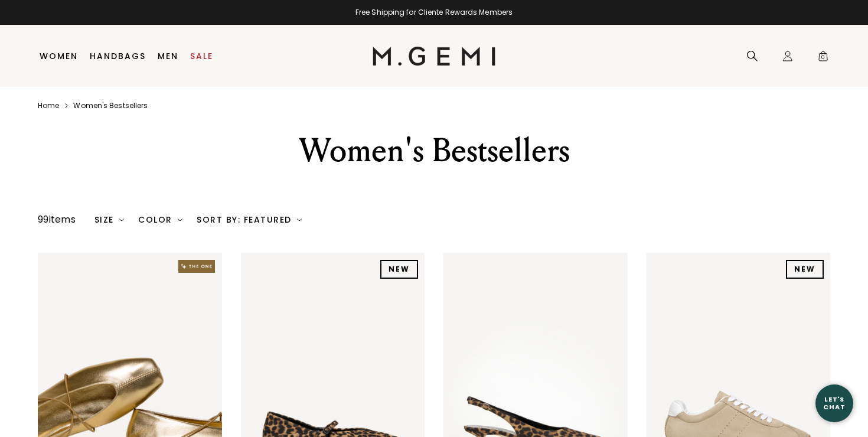  What do you see at coordinates (834, 403) in the screenshot?
I see `div: Let's Chat` at bounding box center [834, 403].